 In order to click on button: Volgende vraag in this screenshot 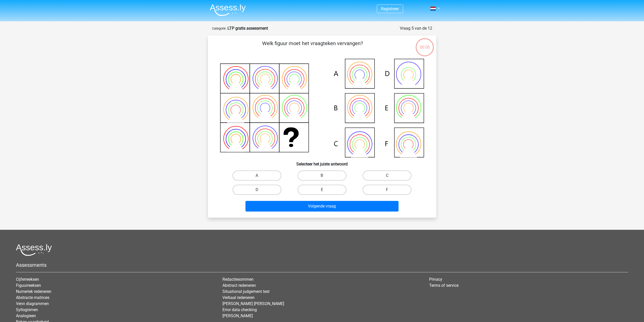, I will do `click(322, 206)`.